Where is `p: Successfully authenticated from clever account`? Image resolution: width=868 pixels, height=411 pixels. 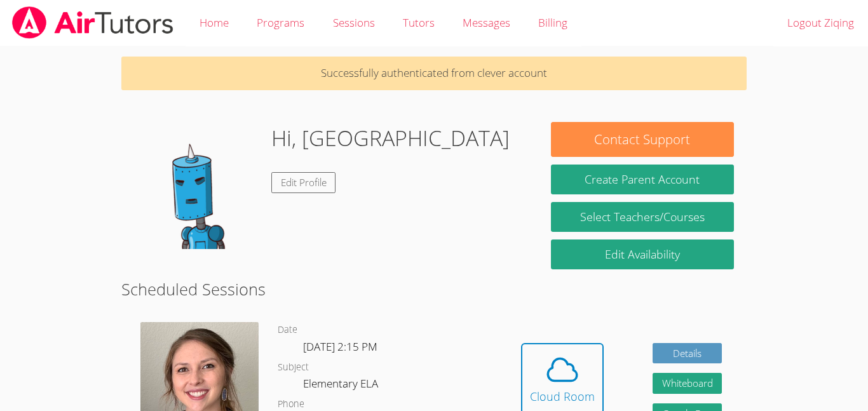
p: Successfully authenticated from clever account is located at coordinates (434, 73).